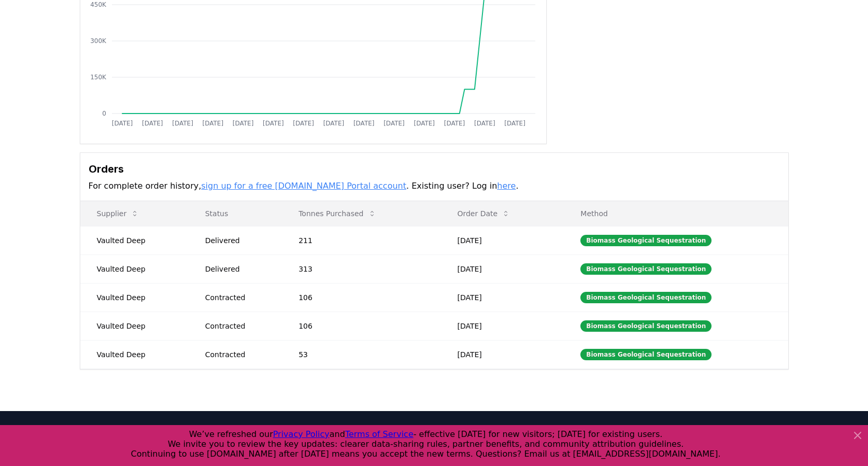 Image resolution: width=868 pixels, height=466 pixels. What do you see at coordinates (235, 213) in the screenshot?
I see `p: Status` at bounding box center [235, 213].